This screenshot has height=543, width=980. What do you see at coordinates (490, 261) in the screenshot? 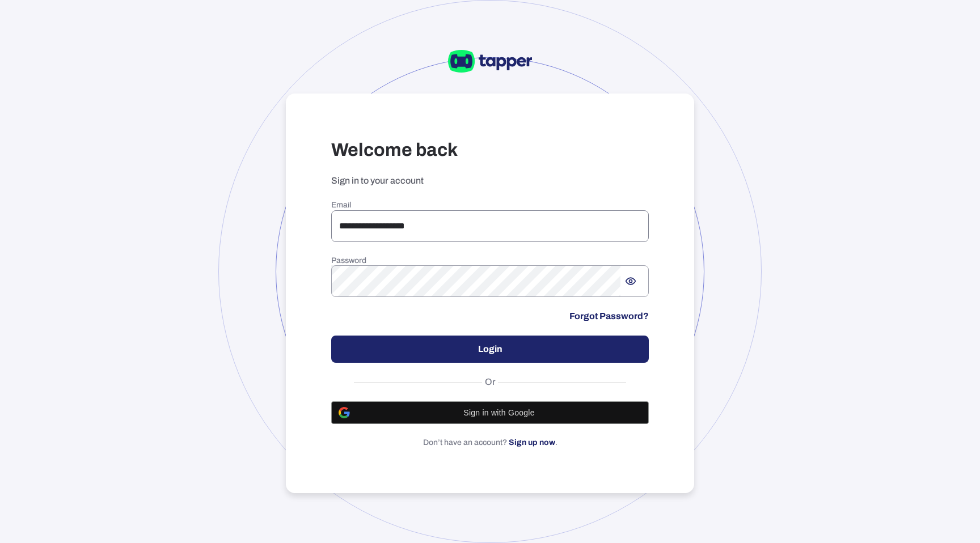
I see `h6: Password` at bounding box center [490, 261].